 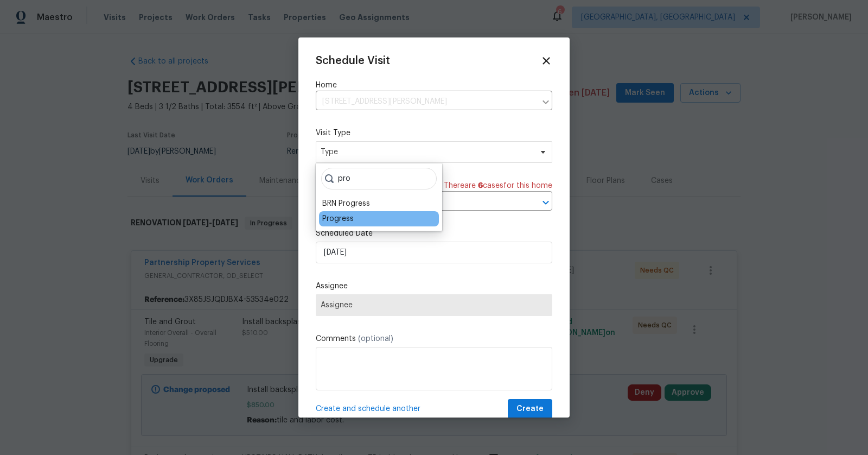 What do you see at coordinates (426, 152) in the screenshot?
I see `span: Type` at bounding box center [426, 152].